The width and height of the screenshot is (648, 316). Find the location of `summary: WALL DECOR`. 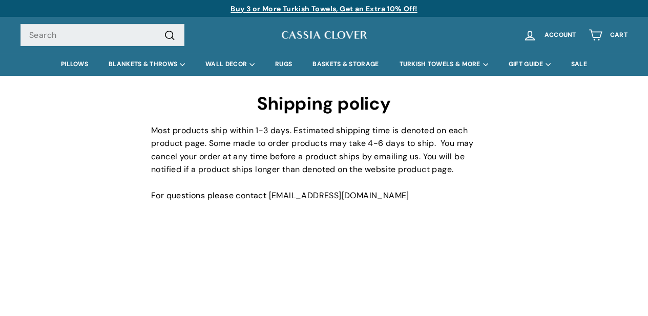

summary: WALL DECOR is located at coordinates (230, 64).